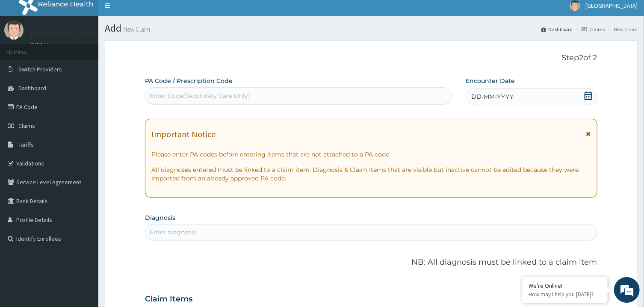 This screenshot has width=644, height=307. I want to click on div: Chat with us now, so click(94, 53).